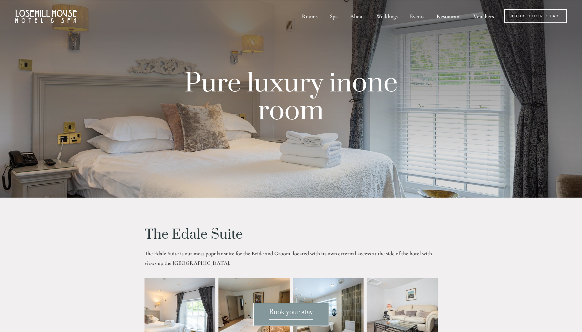 Image resolution: width=582 pixels, height=332 pixels. I want to click on a: Book Your Stay, so click(535, 16).